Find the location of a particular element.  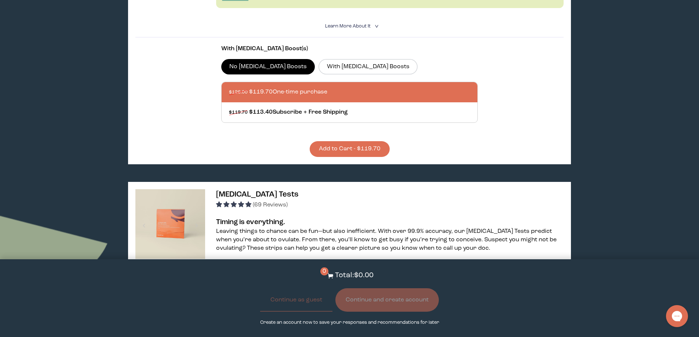

strong: Timing is everything. is located at coordinates (251, 222).